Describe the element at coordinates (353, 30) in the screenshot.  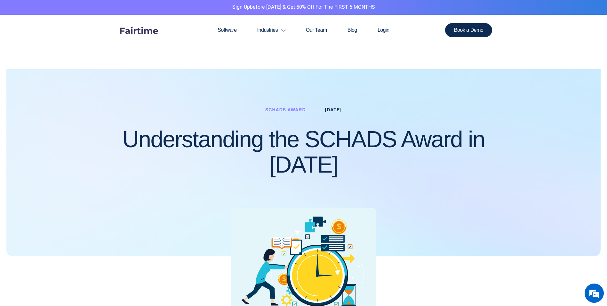
I see `a: Blog` at that location.